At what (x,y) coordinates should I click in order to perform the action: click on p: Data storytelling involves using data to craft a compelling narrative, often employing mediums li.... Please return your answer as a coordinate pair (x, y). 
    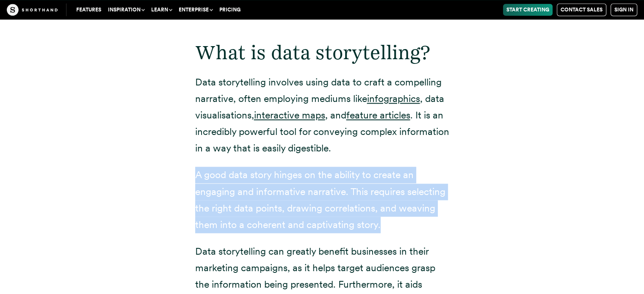
    Looking at the image, I should click on (322, 115).